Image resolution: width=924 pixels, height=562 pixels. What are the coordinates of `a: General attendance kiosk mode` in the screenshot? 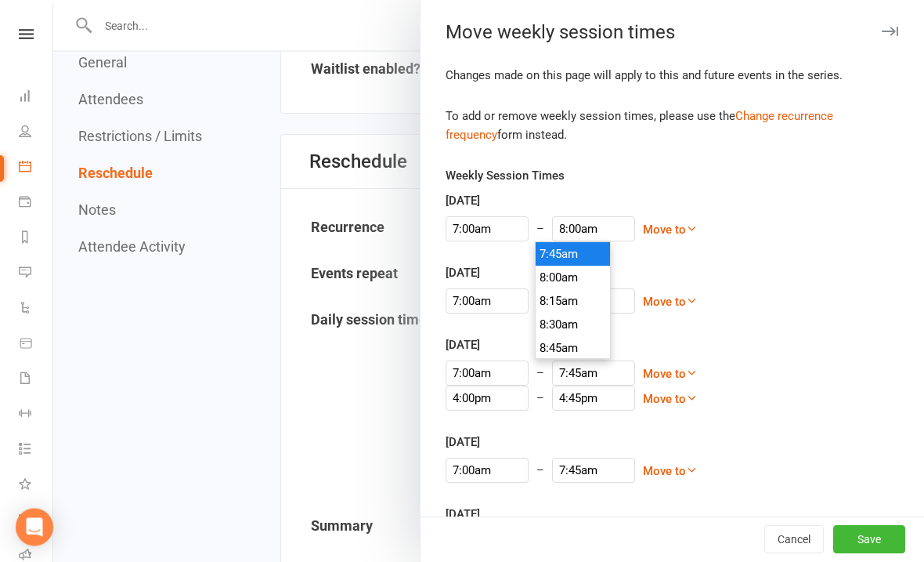 It's located at (36, 521).